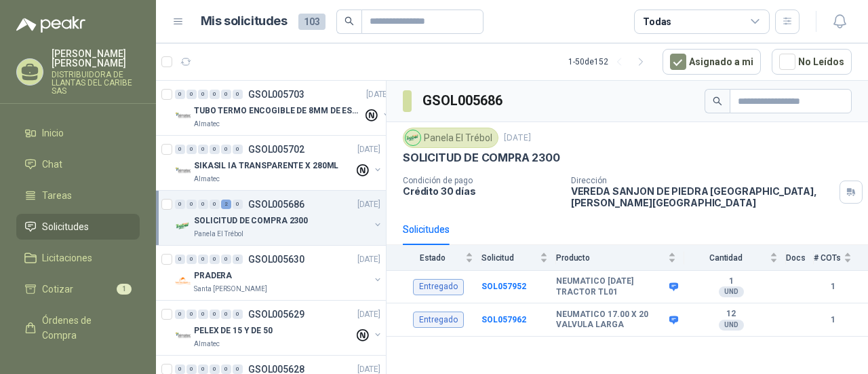 The image size is (868, 374). I want to click on div: Solicitudes, so click(426, 229).